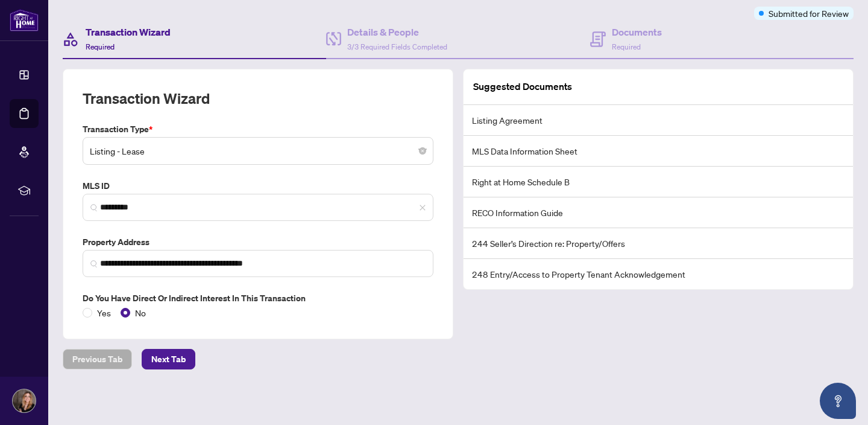 Image resolution: width=868 pixels, height=425 pixels. What do you see at coordinates (168, 359) in the screenshot?
I see `button: Next Tab` at bounding box center [168, 359].